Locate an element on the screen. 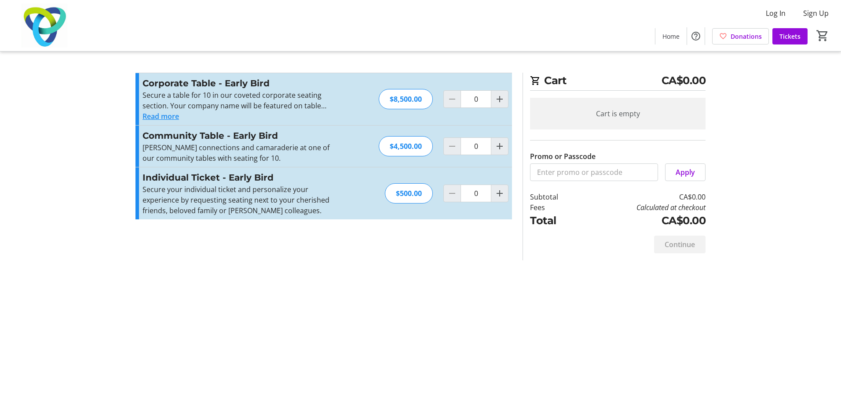 The width and height of the screenshot is (841, 407). td: Calculated at checkout is located at coordinates (643, 207).